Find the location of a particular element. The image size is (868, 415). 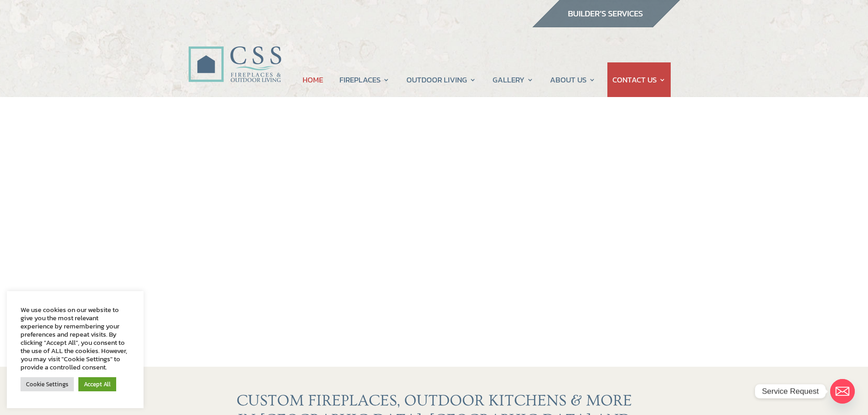

img: CSS Fireplaces & Outdoor Living (Formerly Construction Solutions & Supply)- Jacksonville Ormond B... is located at coordinates (235, 53).